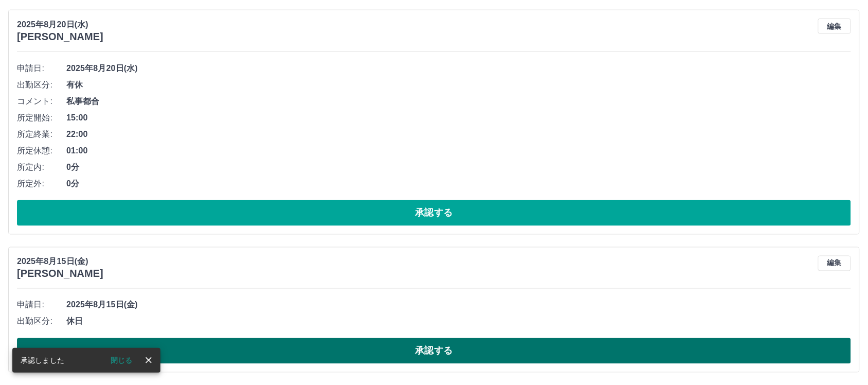 Image resolution: width=868 pixels, height=385 pixels. I want to click on div: 承認しました, so click(43, 360).